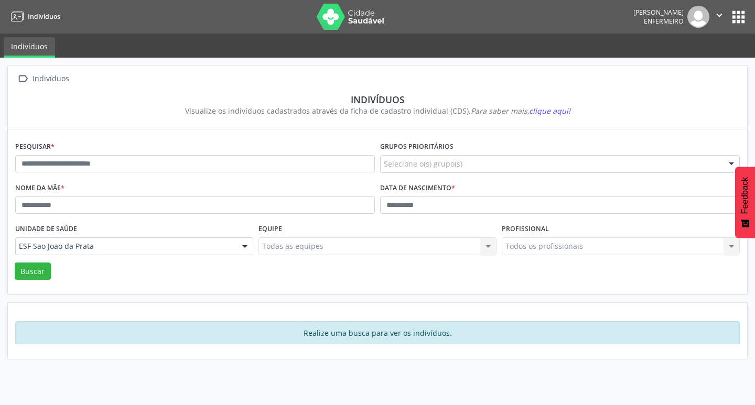  What do you see at coordinates (698, 17) in the screenshot?
I see `img: img` at bounding box center [698, 17].